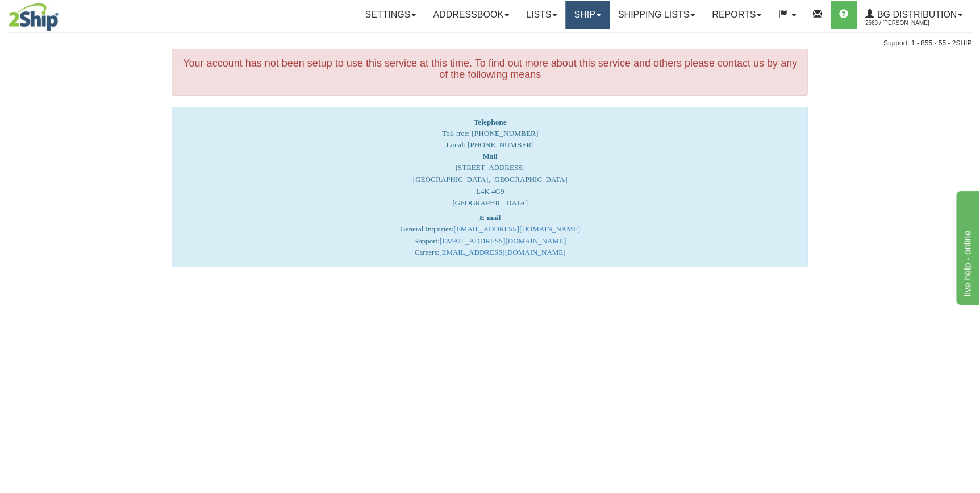  Describe the element at coordinates (542, 15) in the screenshot. I see `a: Lists` at that location.